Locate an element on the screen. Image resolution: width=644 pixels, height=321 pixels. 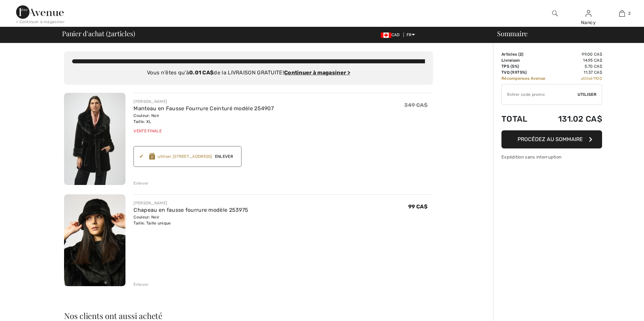
a: Chapeau en fausse fourrure modèle 253975 is located at coordinates (191, 210).